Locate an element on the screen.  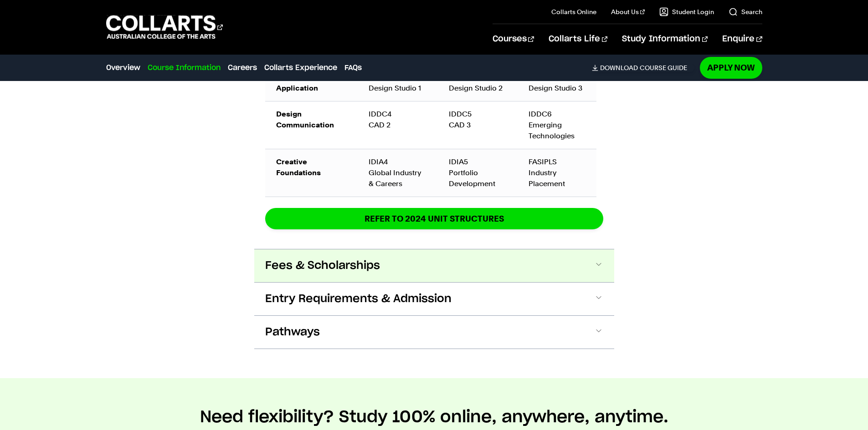
a: About Us is located at coordinates (628, 12).